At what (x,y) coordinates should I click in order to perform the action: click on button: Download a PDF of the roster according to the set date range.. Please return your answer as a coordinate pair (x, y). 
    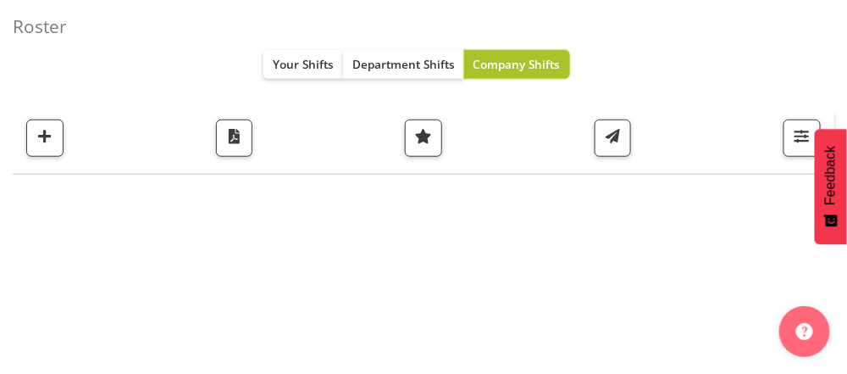
    Looking at the image, I should click on (235, 138).